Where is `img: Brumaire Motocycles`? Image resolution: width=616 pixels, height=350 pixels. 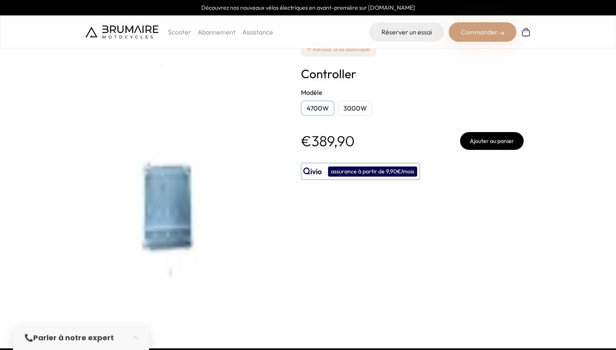
img: Brumaire Motocycles is located at coordinates (122, 32).